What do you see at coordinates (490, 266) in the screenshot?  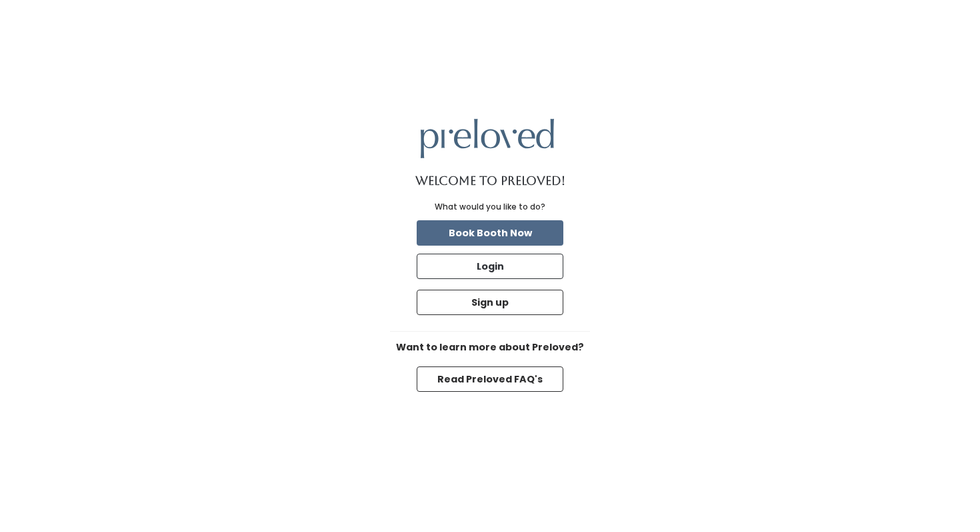 I see `a: Login` at bounding box center [490, 266].